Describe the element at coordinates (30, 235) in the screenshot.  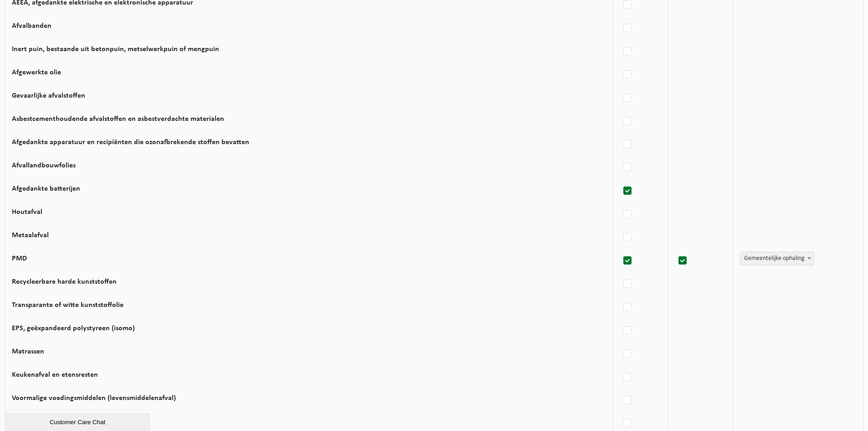
I see `label: Metaalafval` at that location.